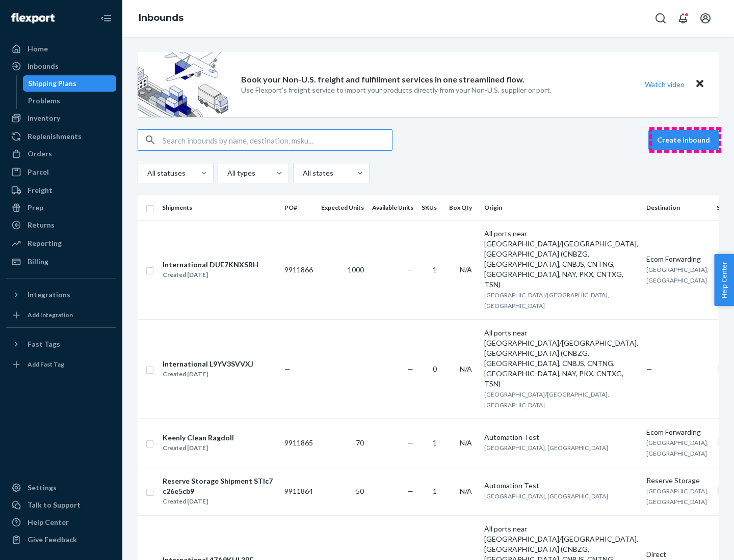  What do you see at coordinates (61, 505) in the screenshot?
I see `a: Talk to Support` at bounding box center [61, 505].